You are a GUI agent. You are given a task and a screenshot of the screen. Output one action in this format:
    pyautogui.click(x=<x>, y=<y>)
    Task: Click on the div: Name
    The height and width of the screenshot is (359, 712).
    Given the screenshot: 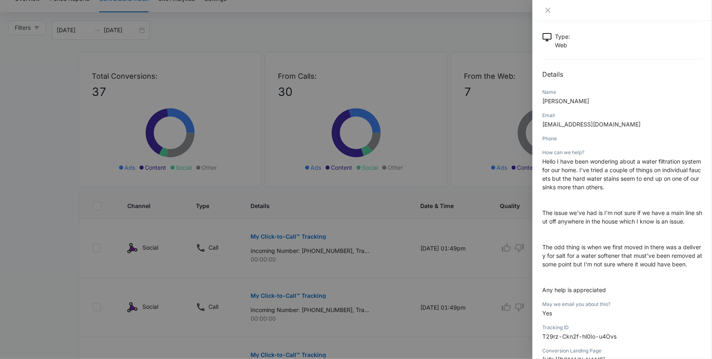 What is the action you would take?
    pyautogui.click(x=623, y=92)
    